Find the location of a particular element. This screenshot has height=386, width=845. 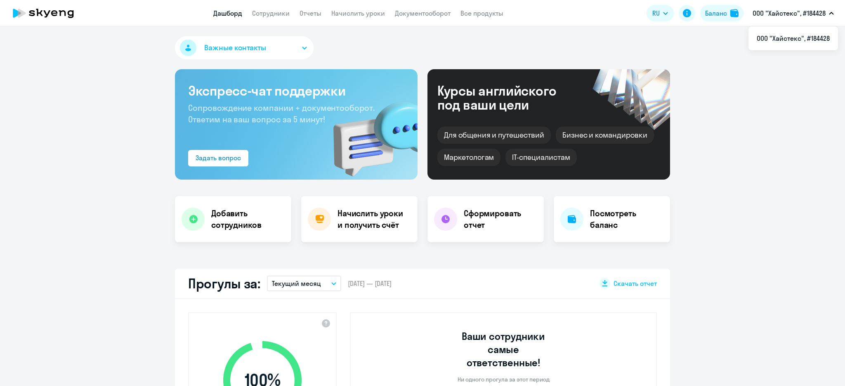

h4: Сформировать отчет is located at coordinates (500, 219).